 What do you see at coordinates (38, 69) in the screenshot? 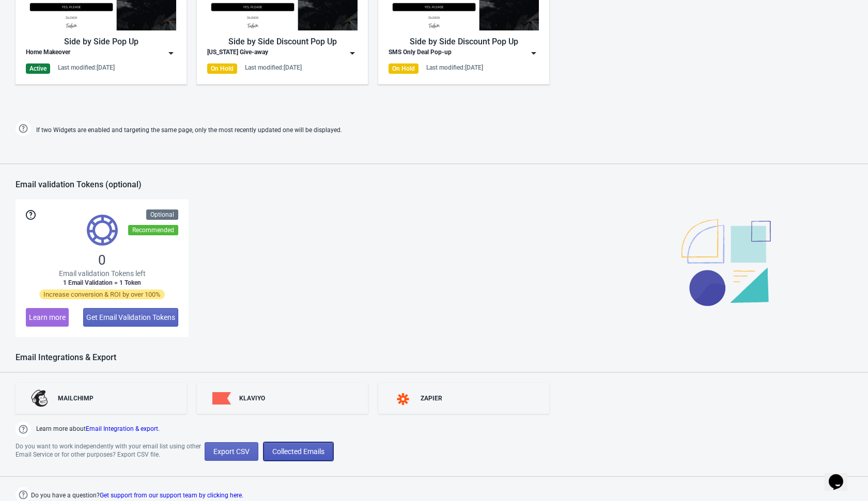
I see `div: Active` at bounding box center [38, 69].